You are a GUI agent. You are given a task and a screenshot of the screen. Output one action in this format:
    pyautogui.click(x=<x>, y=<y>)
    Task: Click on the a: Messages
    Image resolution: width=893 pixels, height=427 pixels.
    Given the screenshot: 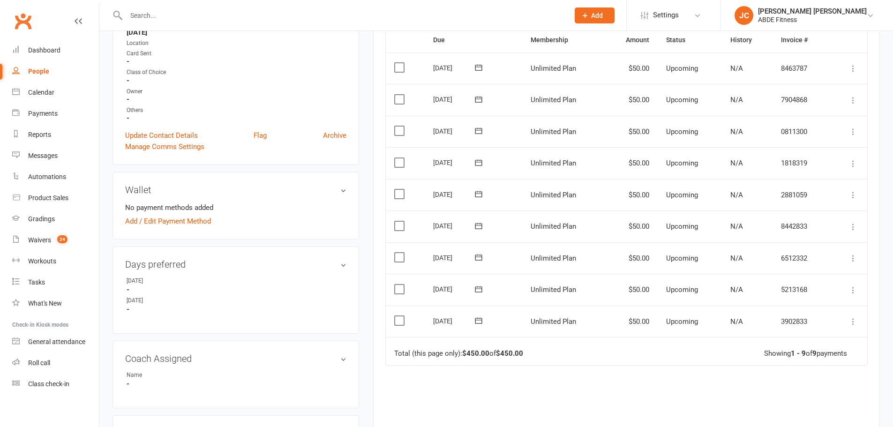 What is the action you would take?
    pyautogui.click(x=55, y=156)
    